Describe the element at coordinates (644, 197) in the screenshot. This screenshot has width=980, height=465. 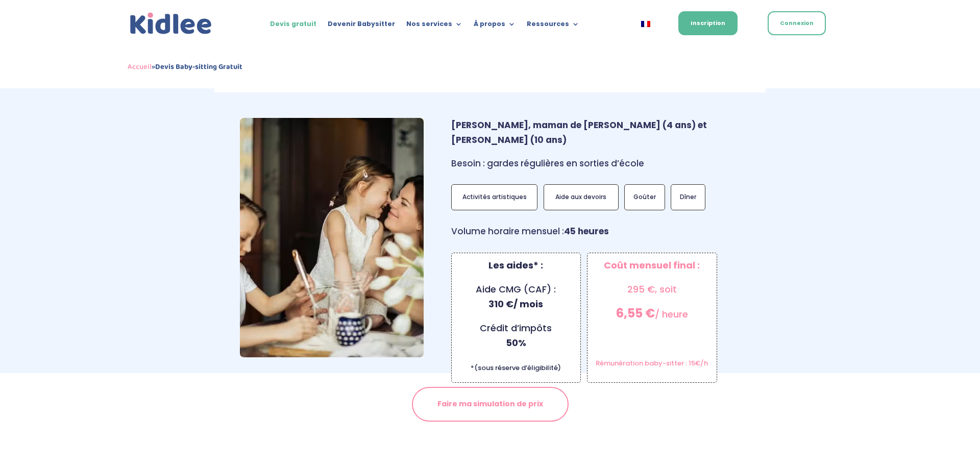
I see `p: Goûter` at that location.